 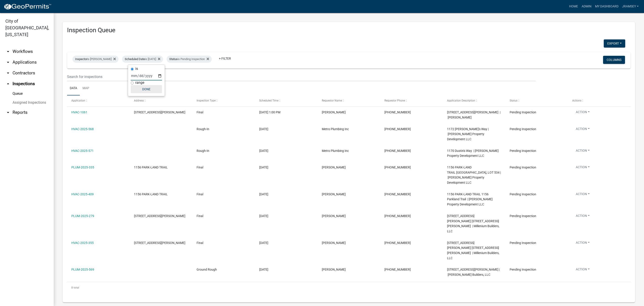 I want to click on span: 502-797-1834, so click(x=397, y=242).